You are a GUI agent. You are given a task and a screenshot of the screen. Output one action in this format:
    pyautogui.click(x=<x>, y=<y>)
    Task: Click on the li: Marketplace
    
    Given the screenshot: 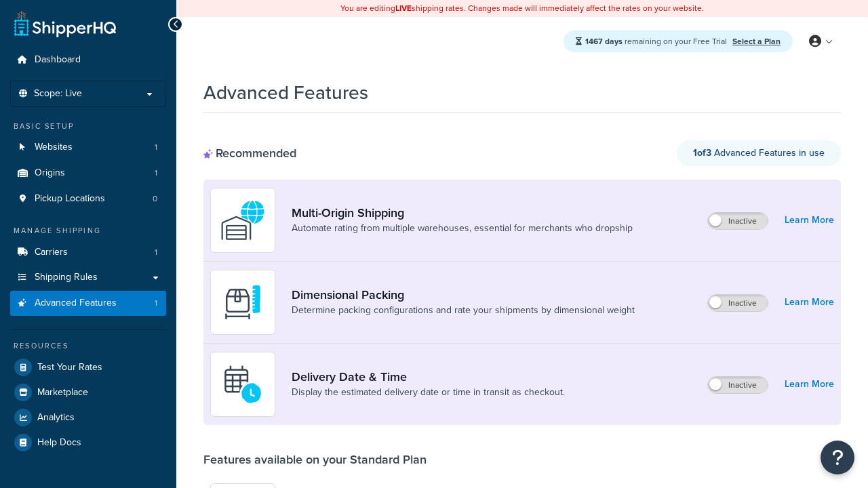 What is the action you would take?
    pyautogui.click(x=88, y=392)
    